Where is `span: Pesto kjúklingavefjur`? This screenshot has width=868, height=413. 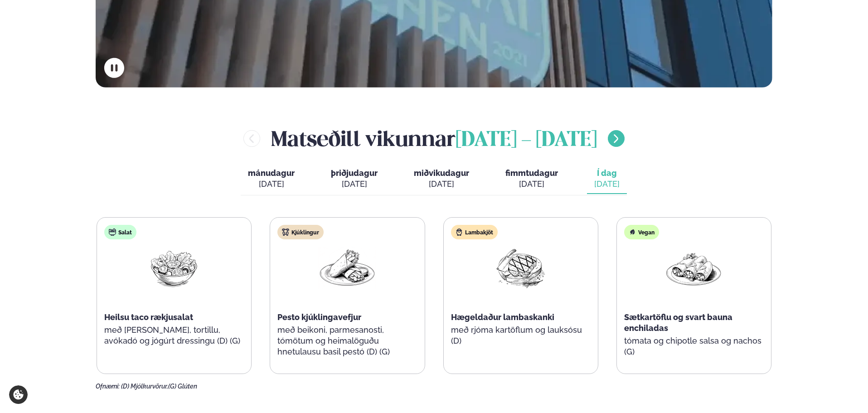 span: Pesto kjúklingavefjur is located at coordinates (319, 317).